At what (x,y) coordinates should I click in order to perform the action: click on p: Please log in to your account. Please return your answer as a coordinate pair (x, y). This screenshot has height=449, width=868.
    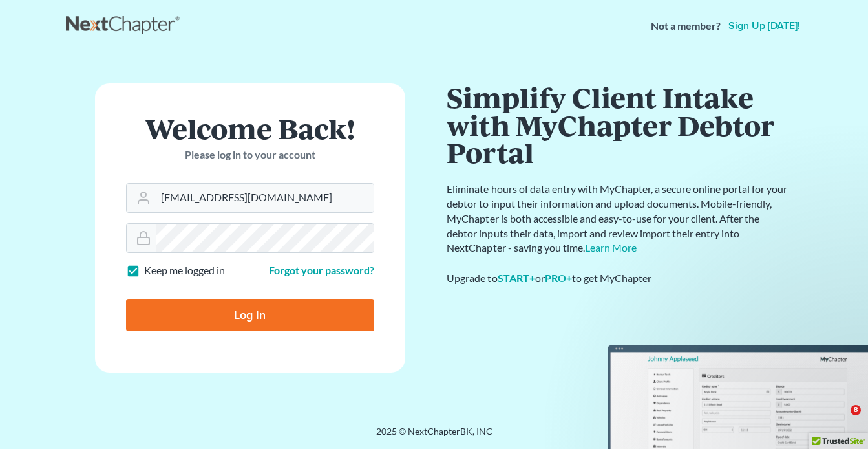
    Looking at the image, I should click on (250, 155).